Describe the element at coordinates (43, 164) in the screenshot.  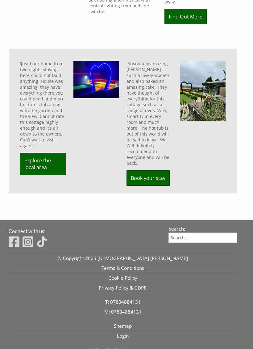
I see `a: Explore the local area` at that location.